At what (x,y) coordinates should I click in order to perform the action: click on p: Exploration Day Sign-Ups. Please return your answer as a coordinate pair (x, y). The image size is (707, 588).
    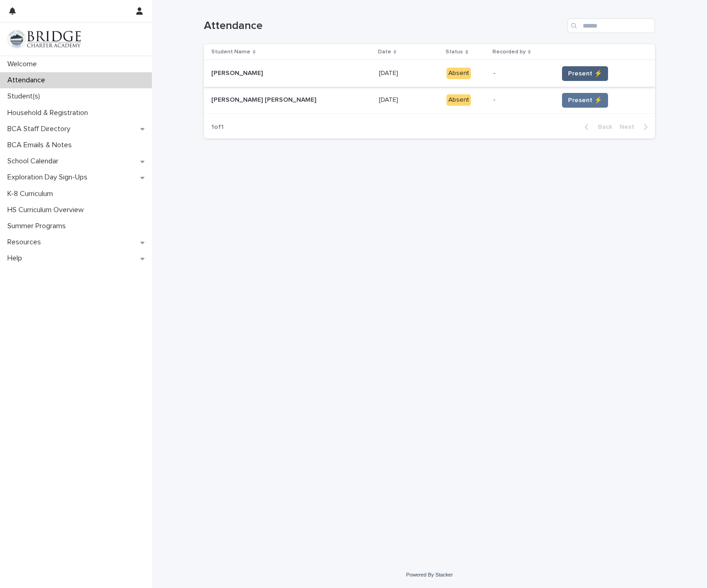
    Looking at the image, I should click on (49, 177).